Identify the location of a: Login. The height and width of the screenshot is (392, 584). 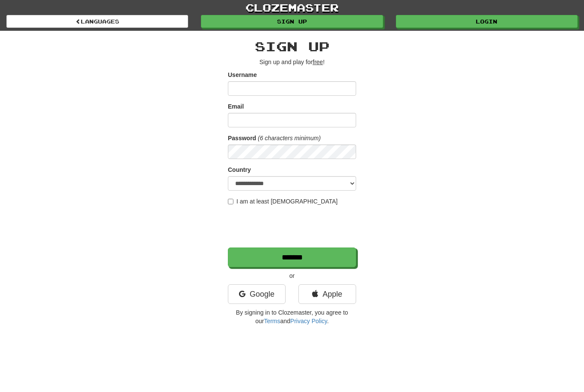
(487, 21).